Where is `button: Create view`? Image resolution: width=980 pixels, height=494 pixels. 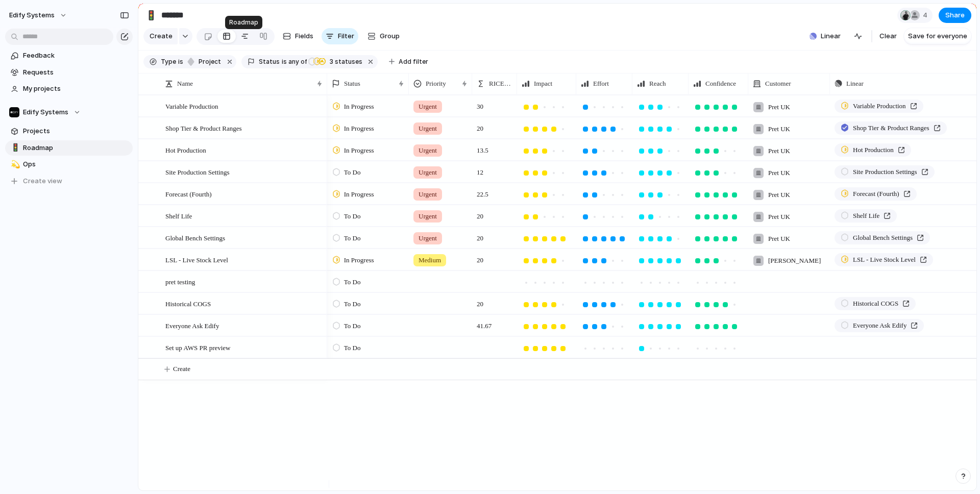 button: Create view is located at coordinates (69, 181).